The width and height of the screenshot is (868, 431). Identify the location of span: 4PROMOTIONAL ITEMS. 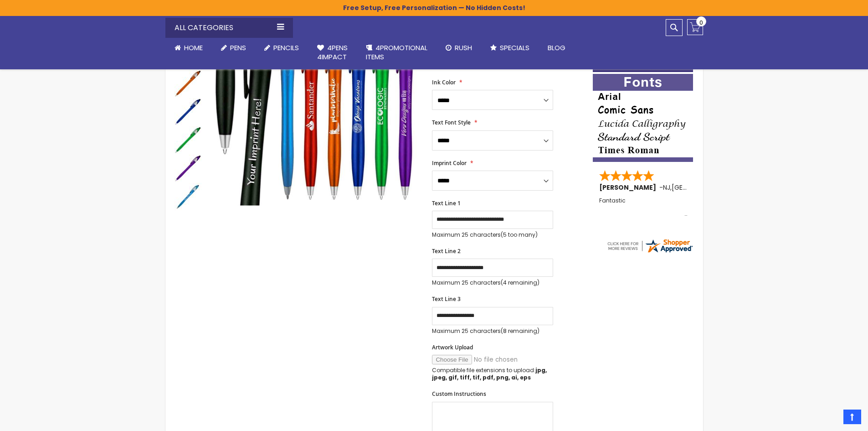
(396, 52).